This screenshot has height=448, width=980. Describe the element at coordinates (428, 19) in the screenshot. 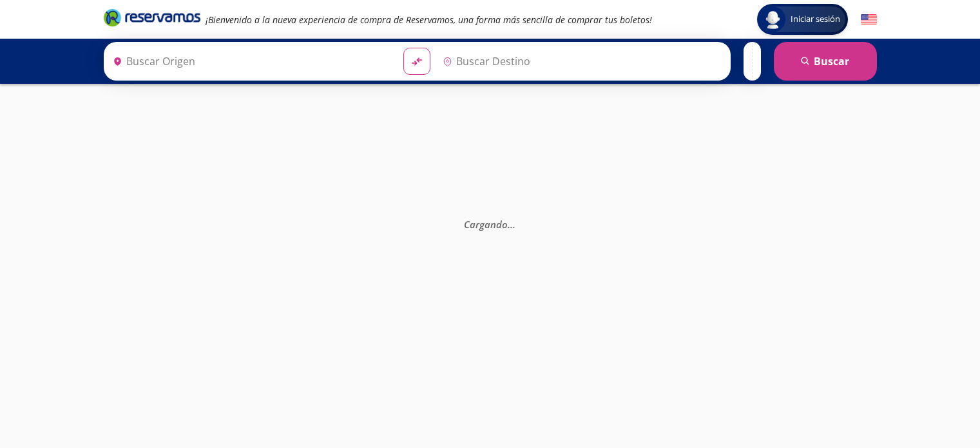

I see `em: ¡Bienvenido a la nueva experiencia de compra de Reservamos, una forma más sencilla de comprar tus...` at that location.